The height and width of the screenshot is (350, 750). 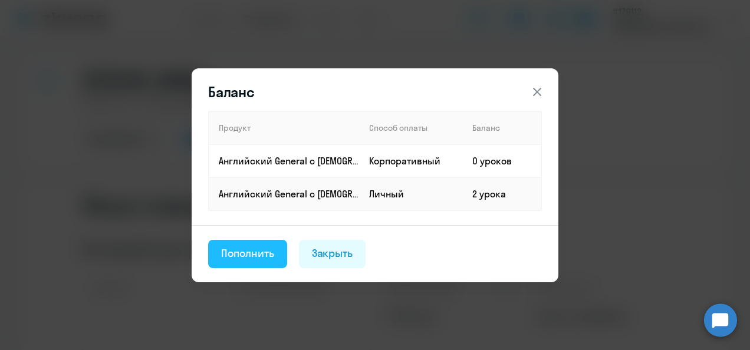 I want to click on th: Баланс, so click(x=502, y=128).